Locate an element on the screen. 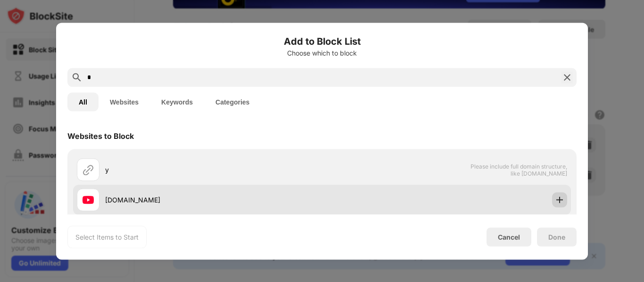 This screenshot has width=644, height=282. button: Categories is located at coordinates (232, 102).